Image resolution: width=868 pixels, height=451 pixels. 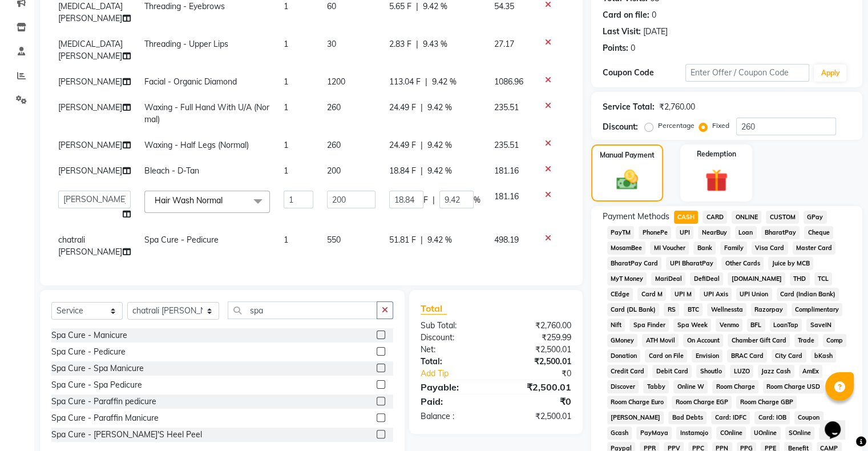 What do you see at coordinates (186, 44) in the screenshot?
I see `span: Threading - Upper Lips` at bounding box center [186, 44].